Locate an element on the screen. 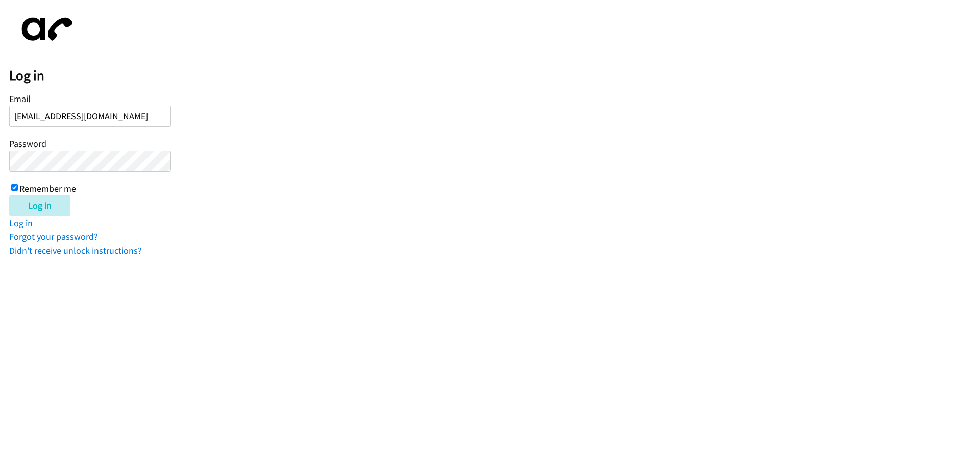 Image resolution: width=980 pixels, height=465 pixels. h2: Log in is located at coordinates (495, 76).